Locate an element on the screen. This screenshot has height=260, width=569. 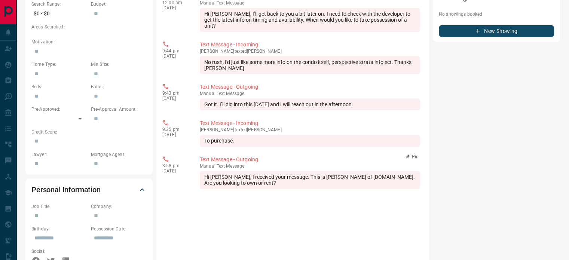
p: Motivation: is located at coordinates (89, 42).